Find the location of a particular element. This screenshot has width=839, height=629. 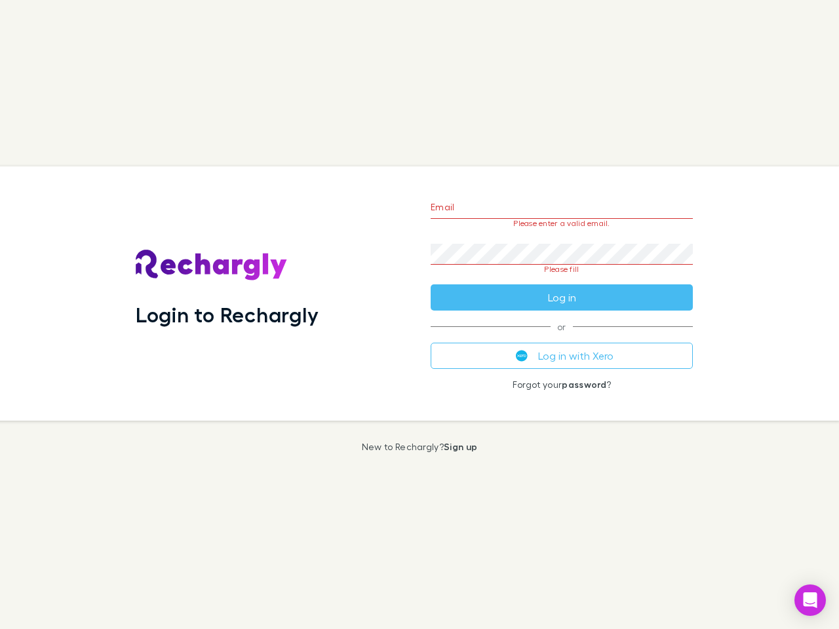

p: New to Rechargly? is located at coordinates (419, 447).